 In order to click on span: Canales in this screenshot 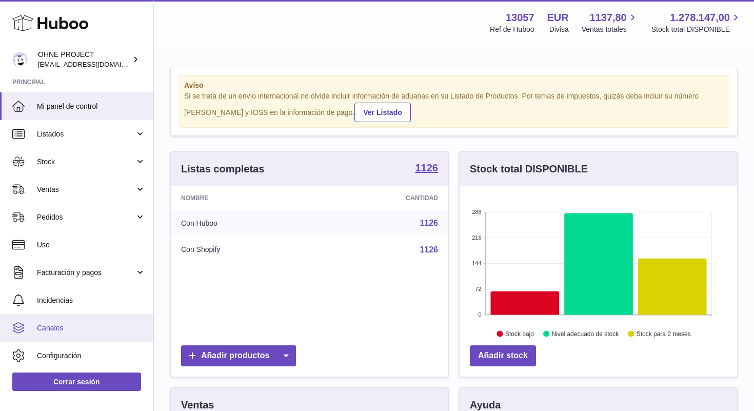, I will do `click(91, 328)`.